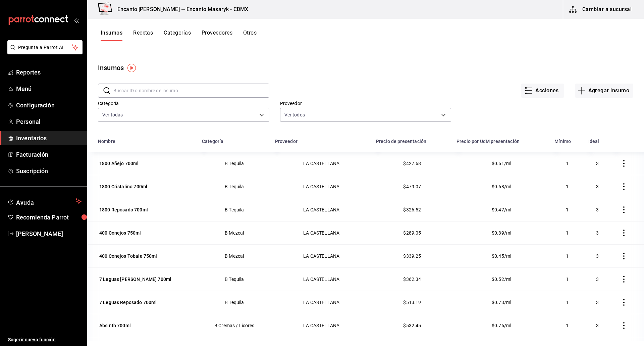 The height and width of the screenshot is (346, 644). I want to click on span: $289.05, so click(412, 233).